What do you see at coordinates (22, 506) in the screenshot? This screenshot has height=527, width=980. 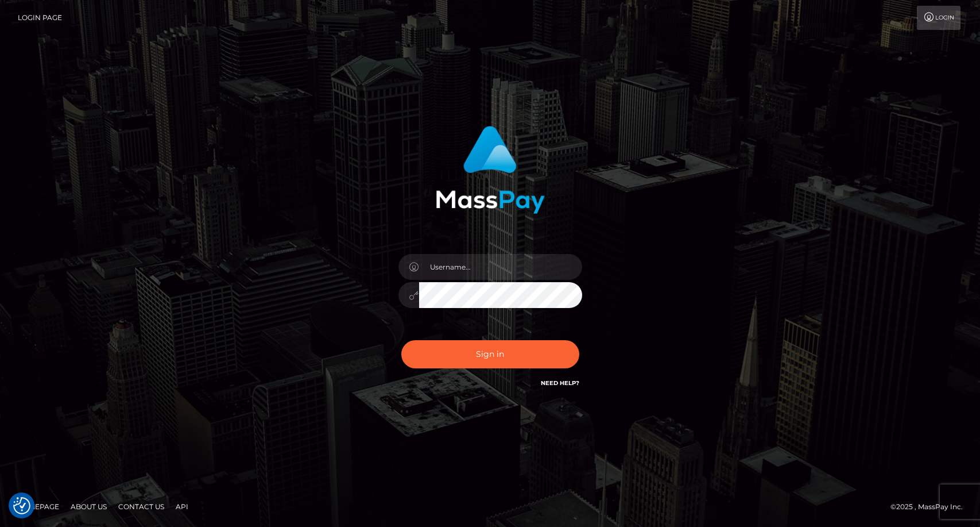 I see `button: Consent Preferences` at bounding box center [22, 506].